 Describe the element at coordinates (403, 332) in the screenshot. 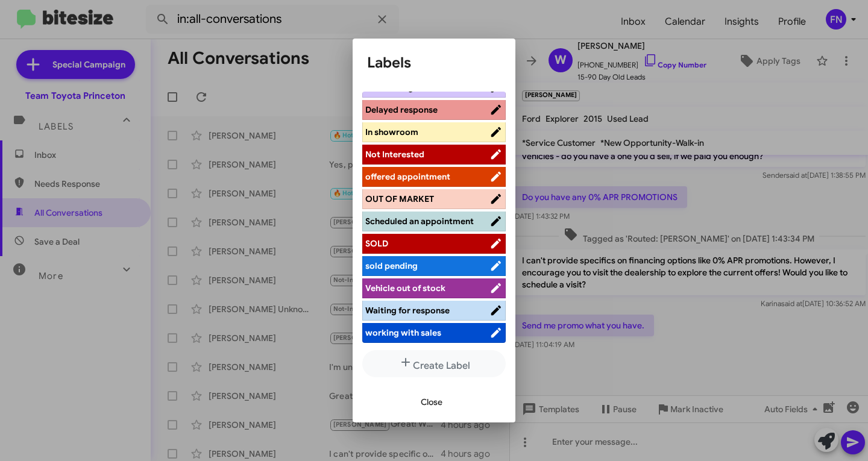

I see `span: working with sales` at that location.